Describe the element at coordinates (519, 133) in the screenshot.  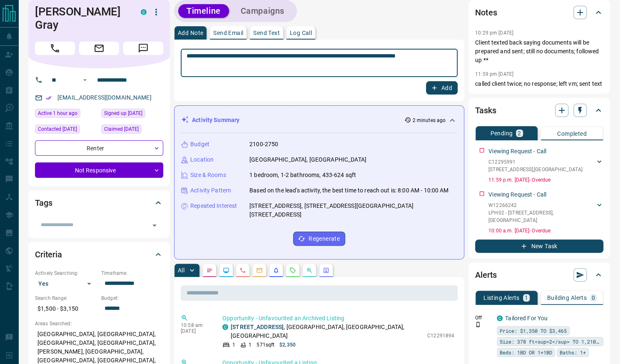
I see `p: 2` at that location.